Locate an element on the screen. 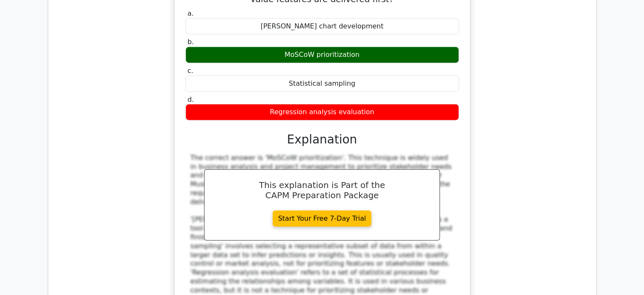  div: MoSCoW prioritization is located at coordinates (323, 55).